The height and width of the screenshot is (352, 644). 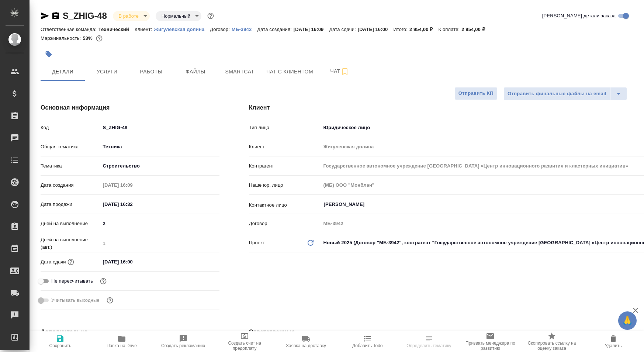 I want to click on p: Наше юр. лицо, so click(x=285, y=185).